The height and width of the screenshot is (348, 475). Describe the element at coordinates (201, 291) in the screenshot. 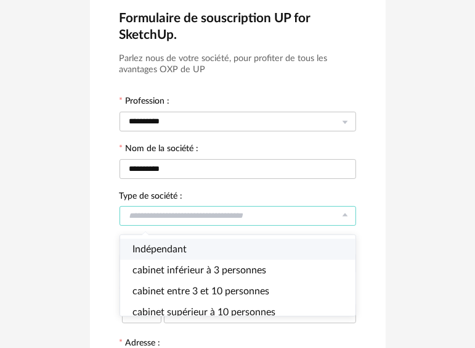

I see `span: cabinet entre 3 et 10 personnes` at that location.